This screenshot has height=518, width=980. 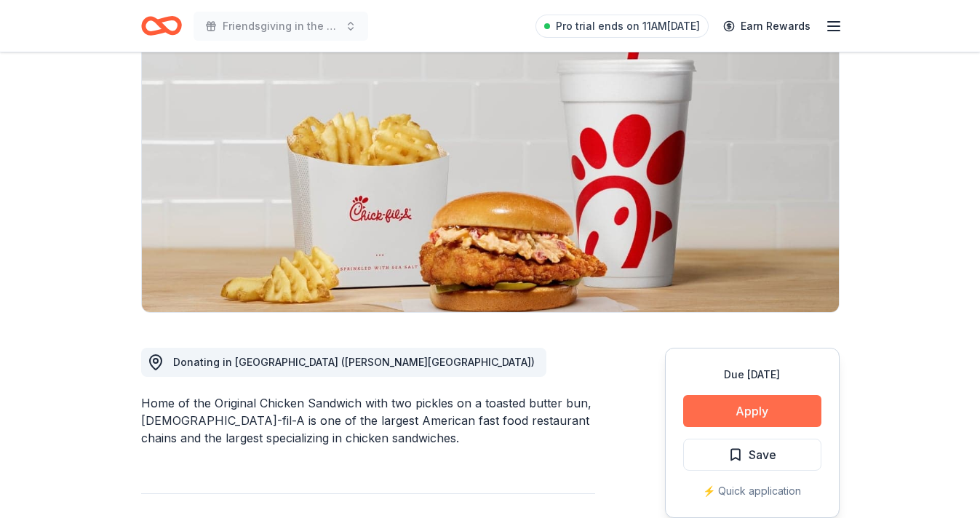 What do you see at coordinates (766, 26) in the screenshot?
I see `a: Earn Rewards` at bounding box center [766, 26].